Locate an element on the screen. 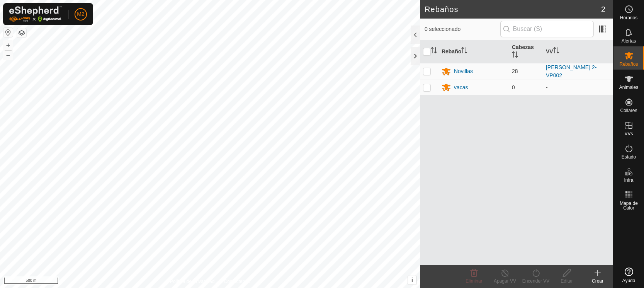 This screenshot has width=644, height=288. button: Restablecer Mapa is located at coordinates (8, 33).